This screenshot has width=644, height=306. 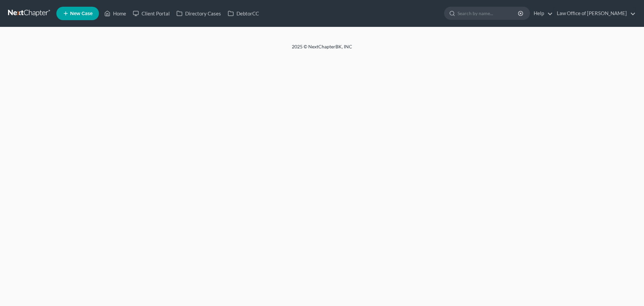 What do you see at coordinates (151, 14) in the screenshot?
I see `a: Client Portal` at bounding box center [151, 14].